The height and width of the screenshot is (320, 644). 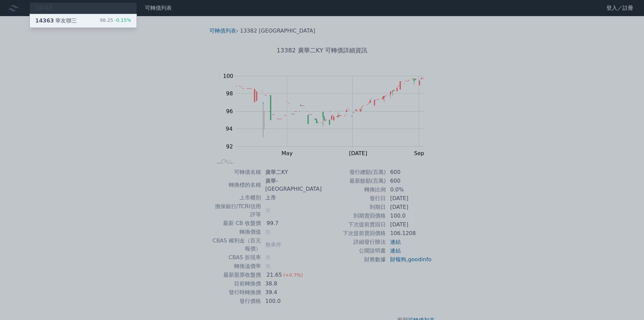 I want to click on span: -0.15%, so click(x=122, y=20).